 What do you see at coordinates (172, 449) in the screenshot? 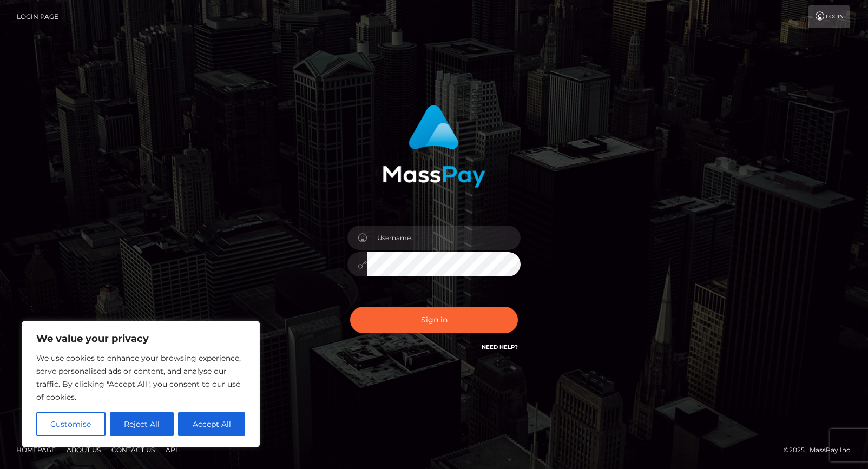
I see `a: API` at bounding box center [172, 449].